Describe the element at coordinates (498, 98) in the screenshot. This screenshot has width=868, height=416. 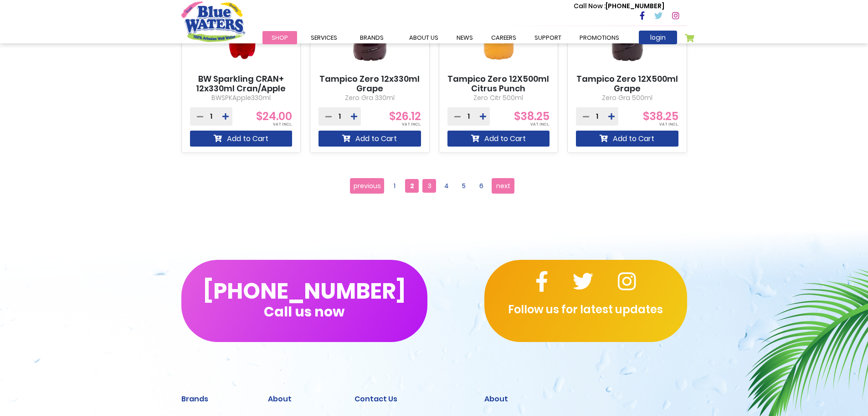
I see `p: Zero Citr 500ml` at that location.